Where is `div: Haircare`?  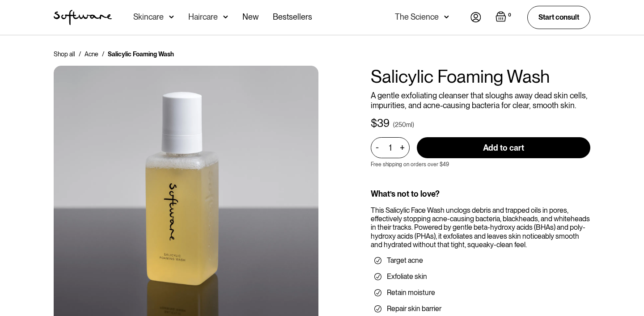
div: Haircare is located at coordinates (203, 17).